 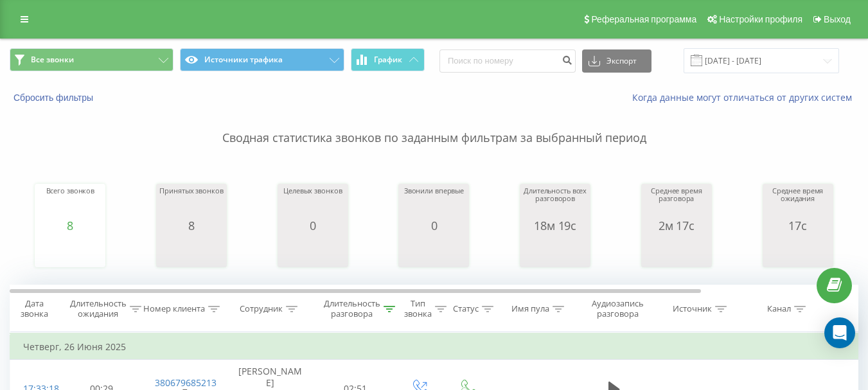 I want to click on div: Статус, so click(x=466, y=309).